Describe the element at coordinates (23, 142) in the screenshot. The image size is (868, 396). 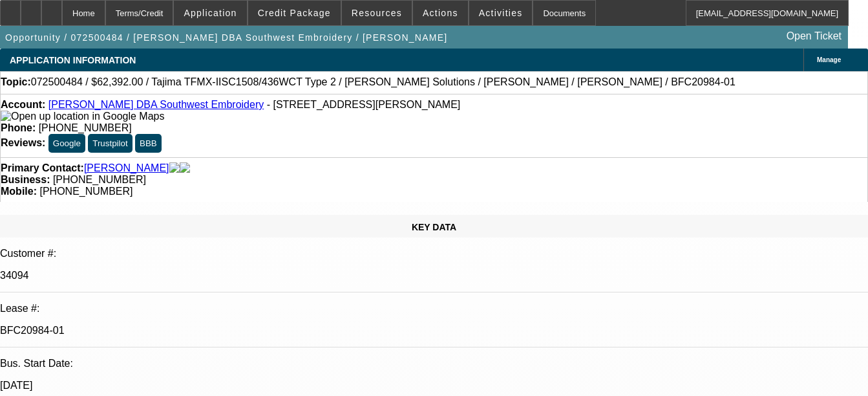
I see `strong: Reviews:` at that location.